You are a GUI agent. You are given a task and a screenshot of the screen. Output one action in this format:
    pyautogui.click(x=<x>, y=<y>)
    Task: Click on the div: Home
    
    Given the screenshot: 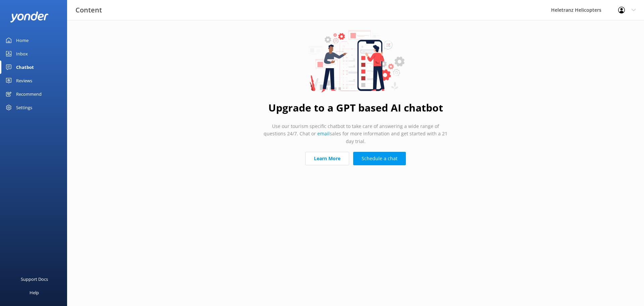 What is the action you would take?
    pyautogui.click(x=22, y=40)
    